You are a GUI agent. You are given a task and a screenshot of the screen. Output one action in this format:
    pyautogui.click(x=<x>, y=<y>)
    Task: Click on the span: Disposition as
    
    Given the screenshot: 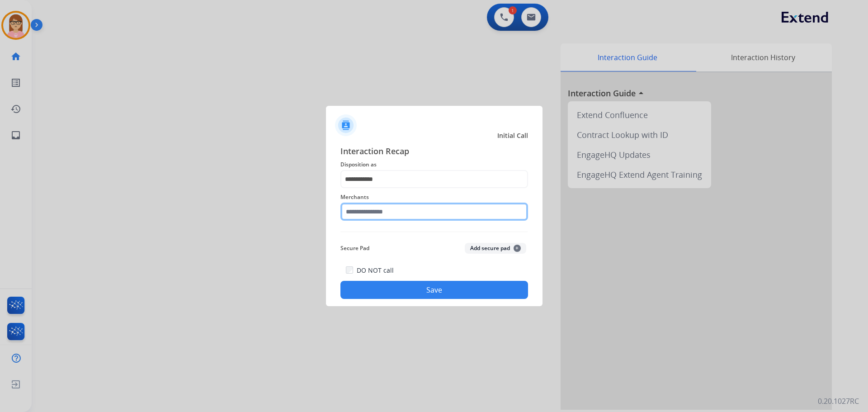 What is the action you would take?
    pyautogui.click(x=434, y=165)
    